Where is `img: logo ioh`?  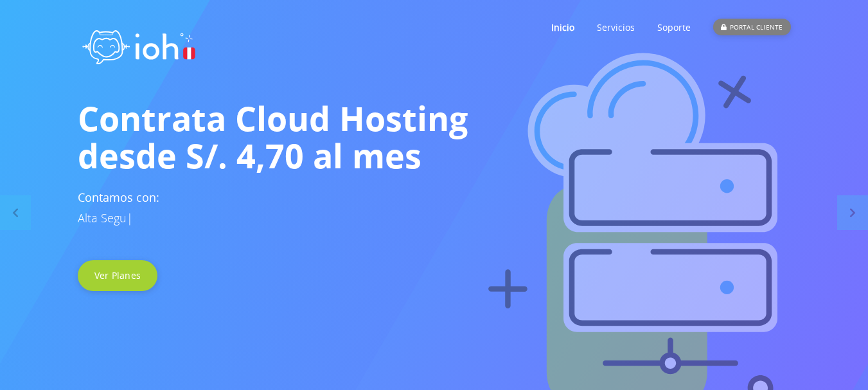 img: logo ioh is located at coordinates (139, 44).